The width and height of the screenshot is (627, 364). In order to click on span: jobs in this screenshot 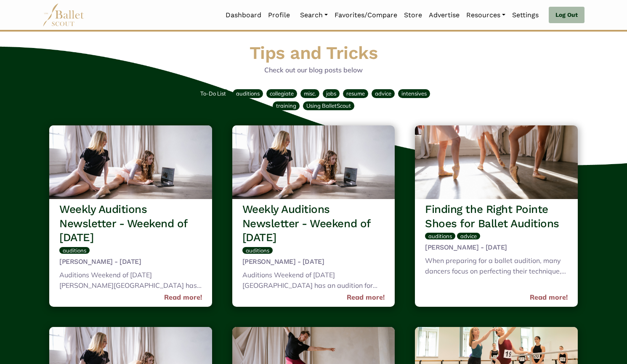, I will do `click(331, 94)`.